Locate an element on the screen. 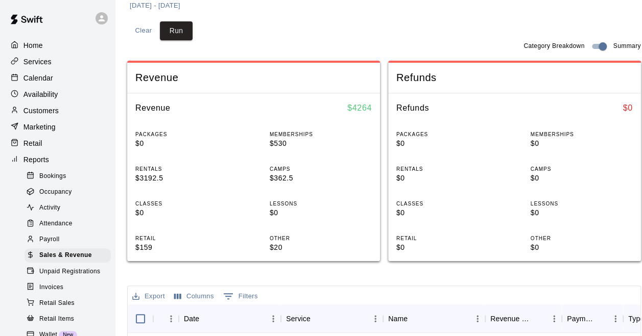 The height and width of the screenshot is (336, 642). span: Refunds is located at coordinates (514, 78).